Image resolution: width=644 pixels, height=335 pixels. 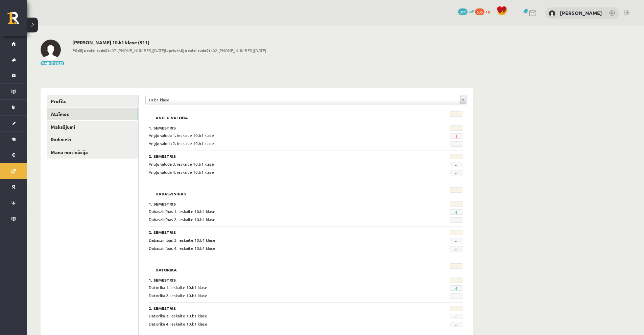 What do you see at coordinates (463, 12) in the screenshot?
I see `span: 311` at bounding box center [463, 12].